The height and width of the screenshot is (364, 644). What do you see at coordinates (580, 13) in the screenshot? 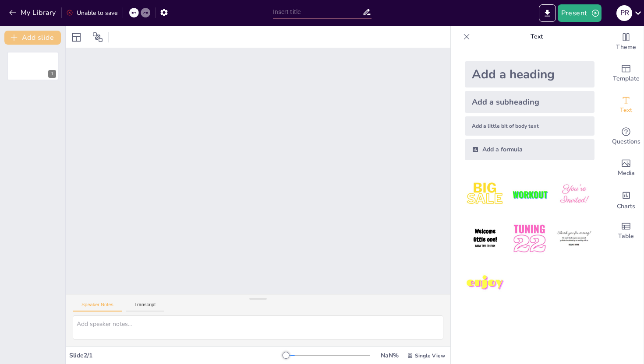
I see `button: Present` at bounding box center [580, 13].